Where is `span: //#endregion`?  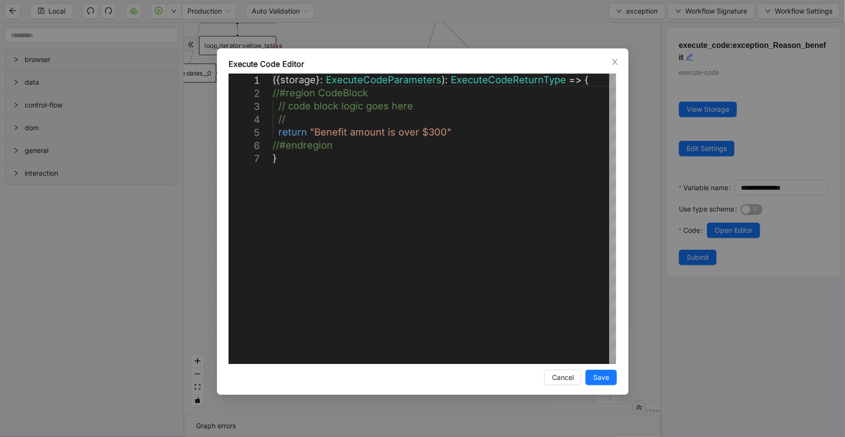 span: //#endregion is located at coordinates (303, 145).